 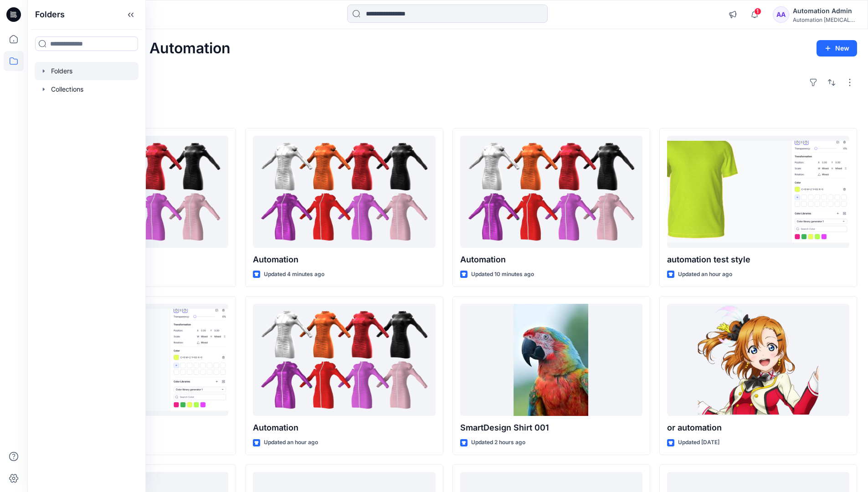 What do you see at coordinates (498, 442) in the screenshot?
I see `p: Updated 2 hours ago` at bounding box center [498, 442].